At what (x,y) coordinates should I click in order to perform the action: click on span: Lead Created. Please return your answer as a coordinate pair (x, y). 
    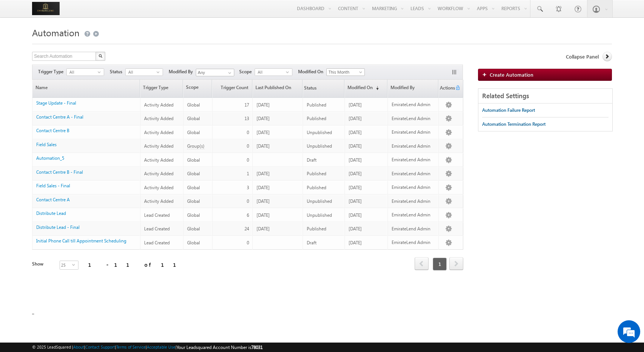
    Looking at the image, I should click on (157, 242).